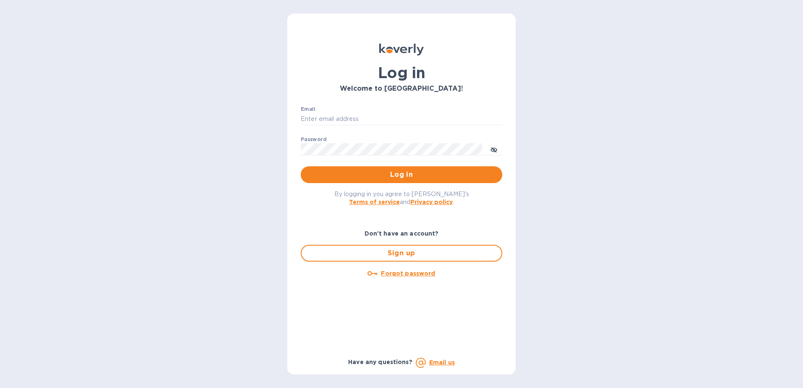 The width and height of the screenshot is (803, 388). Describe the element at coordinates (380, 362) in the screenshot. I see `b: Have any questions?` at that location.